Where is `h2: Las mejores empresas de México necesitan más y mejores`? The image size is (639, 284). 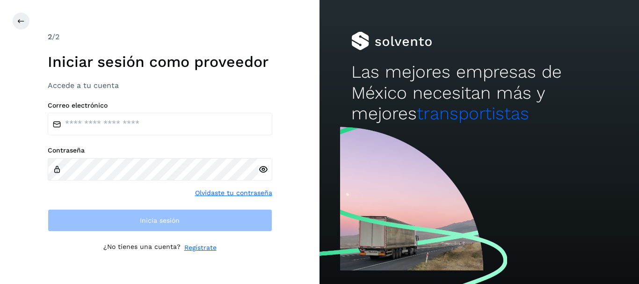
h2: Las mejores empresas de México necesitan más y mejores is located at coordinates (479, 93).